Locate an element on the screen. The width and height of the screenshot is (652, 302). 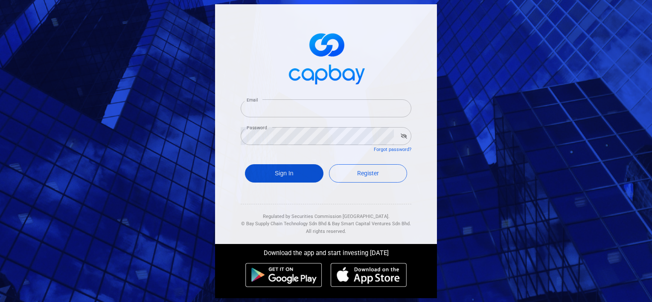
span: Register is located at coordinates (368, 173).